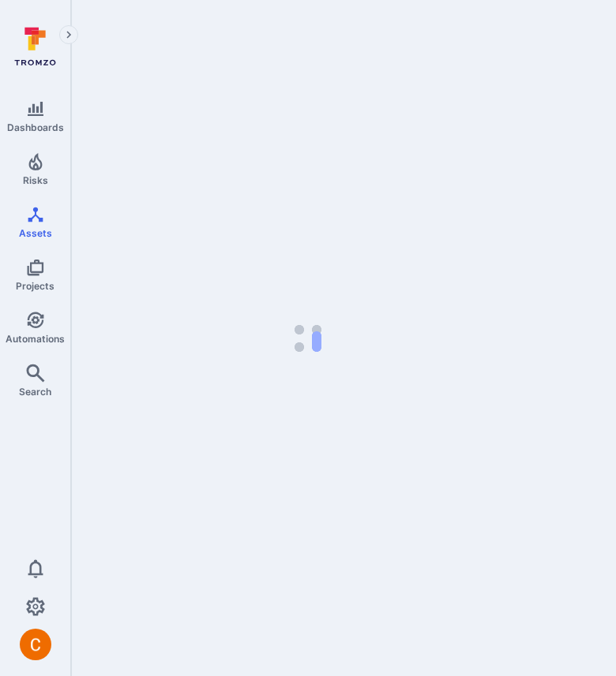 The image size is (616, 676). Describe the element at coordinates (69, 35) in the screenshot. I see `button: Expand navigation menu` at that location.